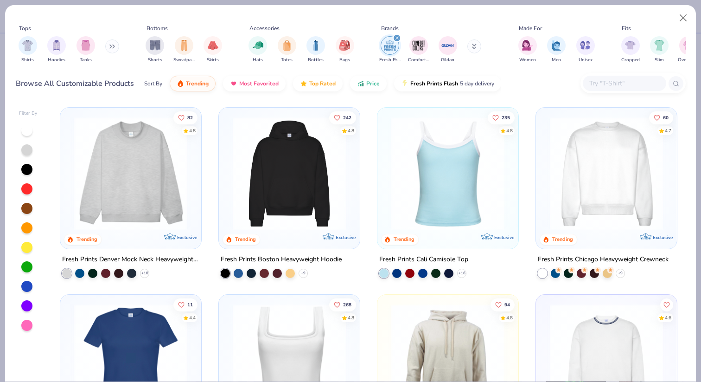 This screenshot has width=701, height=382. I want to click on img: 91acfc32-fd48-4d6b-bdad-a4c1a30ac3fc, so click(289, 173).